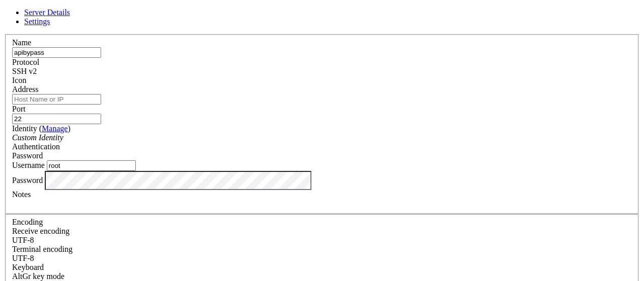 Image resolution: width=644 pixels, height=281 pixels. What do you see at coordinates (41, 128) in the screenshot?
I see `label: Identity` at bounding box center [41, 128].